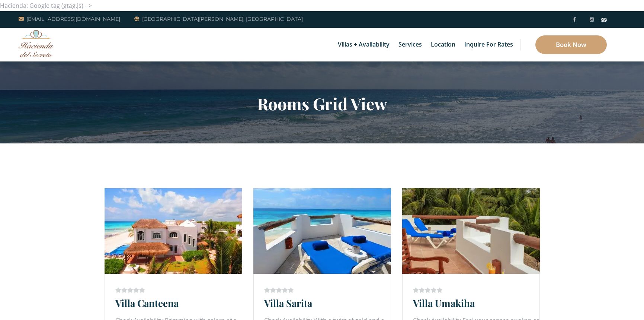 The width and height of the screenshot is (644, 320). What do you see at coordinates (410, 45) in the screenshot?
I see `a: Services` at bounding box center [410, 45].